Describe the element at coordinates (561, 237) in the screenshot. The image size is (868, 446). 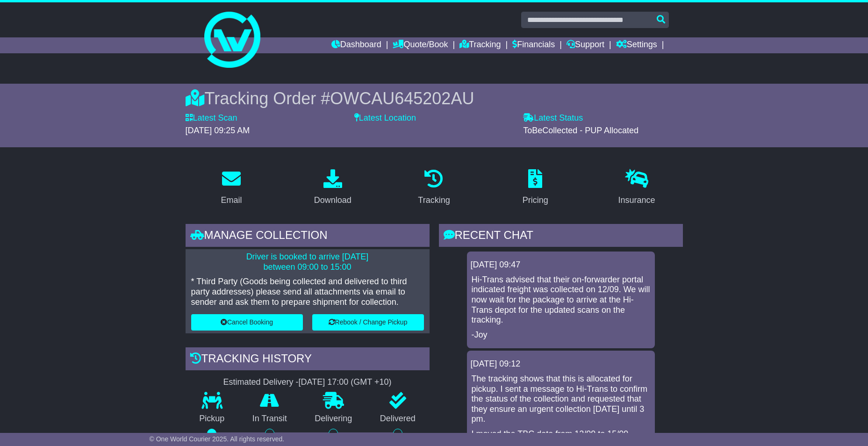
I see `div: RECENT CHAT` at that location.